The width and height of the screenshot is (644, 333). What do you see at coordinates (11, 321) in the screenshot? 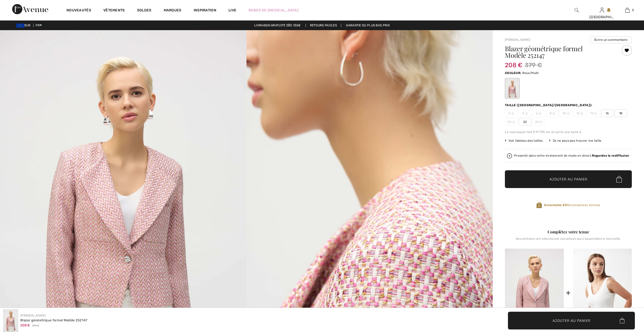
I see `img: Blazer G&eacute;om&eacute;trique Formel mod&egrave;le 252147` at bounding box center [11, 321].